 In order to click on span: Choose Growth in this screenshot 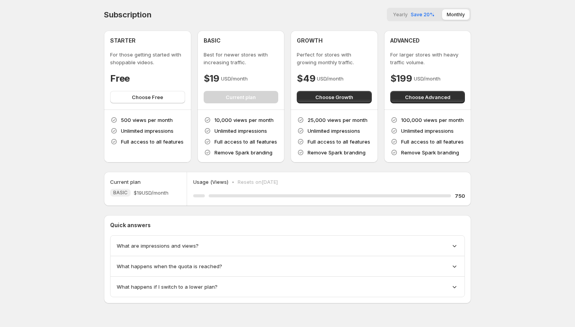, I will do `click(335, 97)`.